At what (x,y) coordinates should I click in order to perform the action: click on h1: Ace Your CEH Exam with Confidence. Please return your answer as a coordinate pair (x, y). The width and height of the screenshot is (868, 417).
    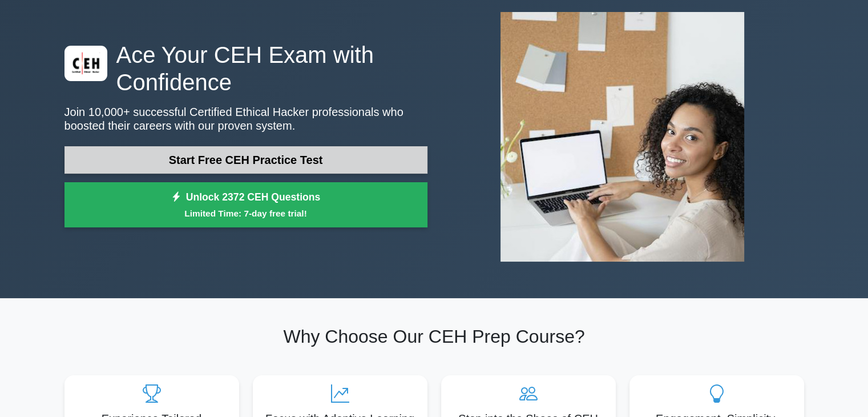
    Looking at the image, I should click on (246, 68).